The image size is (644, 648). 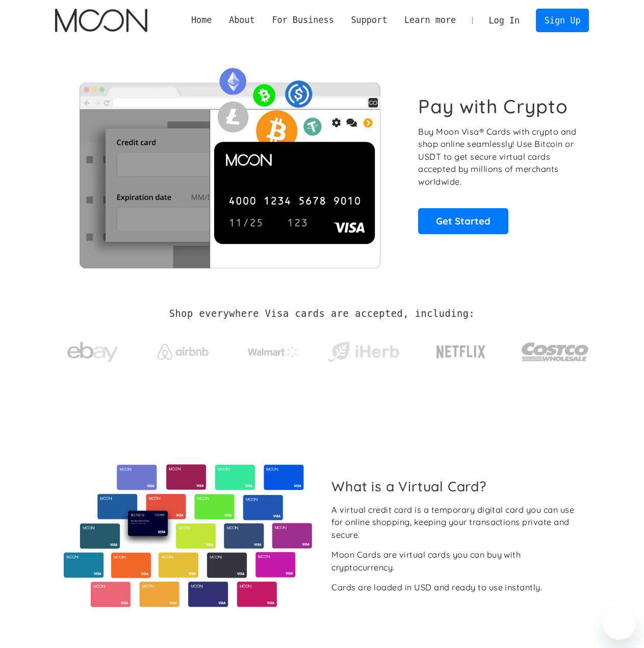 What do you see at coordinates (498, 157) in the screenshot?
I see `p: Buy Moon Visa® Cards with crypto and shop online seamlessly! Use Bitcoin or USDT to get secure vi...` at bounding box center [498, 157].